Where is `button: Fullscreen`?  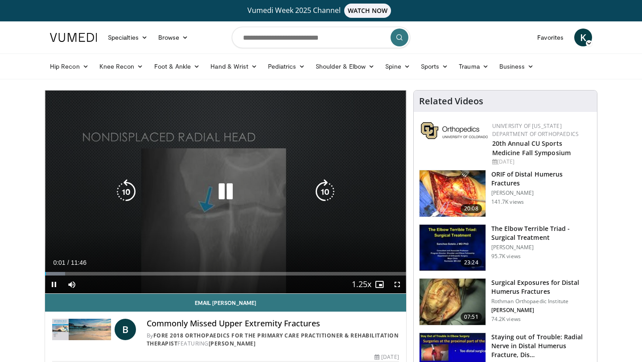
button: Fullscreen is located at coordinates (397, 285).